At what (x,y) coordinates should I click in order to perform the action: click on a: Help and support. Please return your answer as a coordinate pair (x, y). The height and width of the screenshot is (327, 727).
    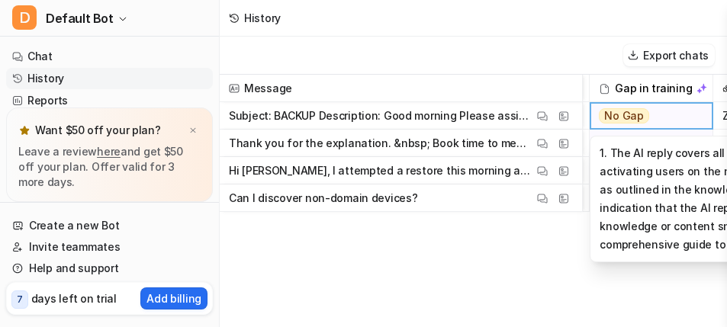
    Looking at the image, I should click on (109, 269).